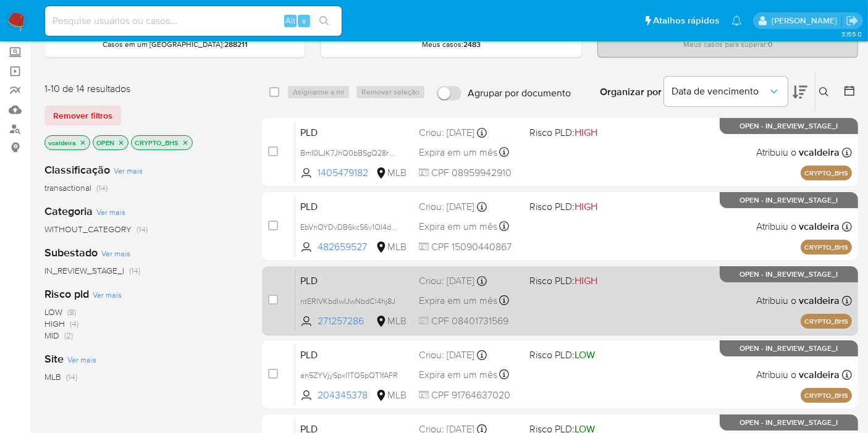 This screenshot has width=868, height=433. What do you see at coordinates (685, 20) in the screenshot?
I see `span: Atalhos rápidos` at bounding box center [685, 20].